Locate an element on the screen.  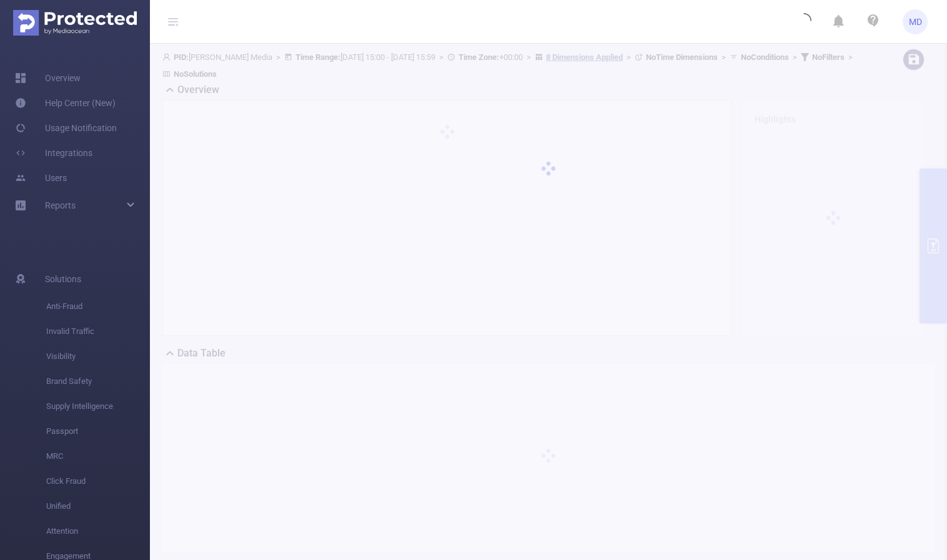
span: Attention is located at coordinates (98, 531).